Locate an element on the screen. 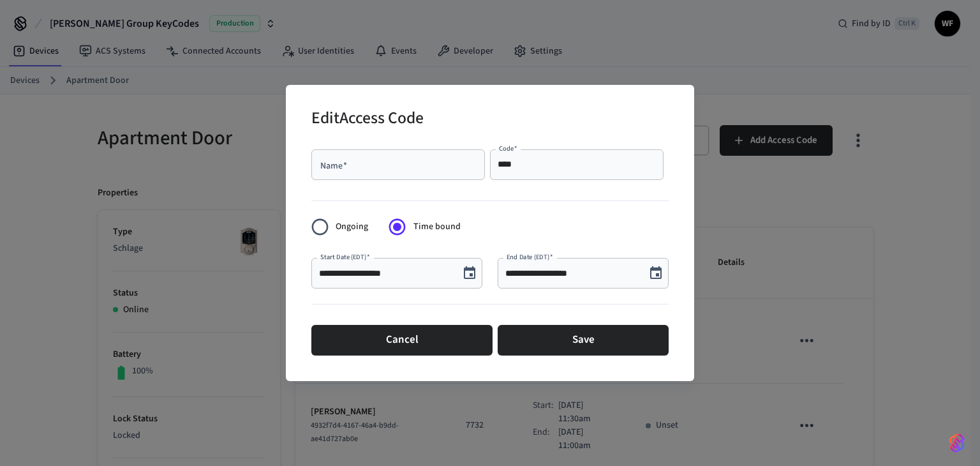 This screenshot has width=980, height=466. label: Start Date (EDT) is located at coordinates (344, 256).